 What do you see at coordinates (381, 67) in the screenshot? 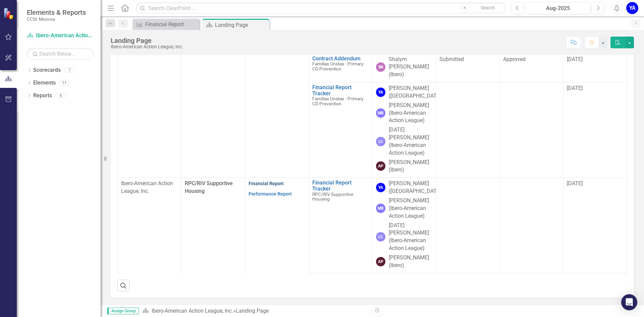
I see `div: SN` at bounding box center [381, 67].